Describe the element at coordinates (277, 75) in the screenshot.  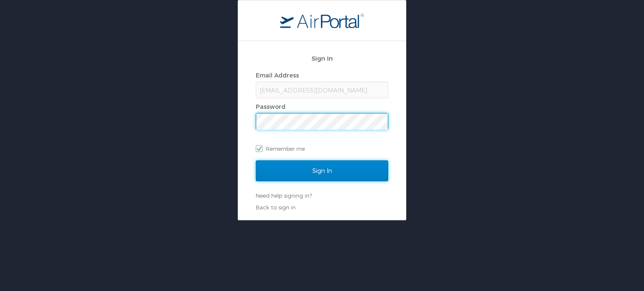
I see `label: Email Address` at that location.